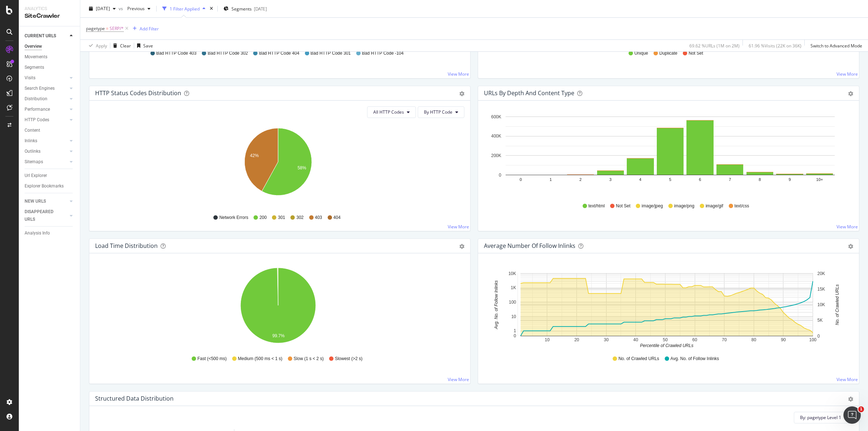 The height and width of the screenshot is (431, 868). What do you see at coordinates (684, 206) in the screenshot?
I see `span: image/png` at bounding box center [684, 206].